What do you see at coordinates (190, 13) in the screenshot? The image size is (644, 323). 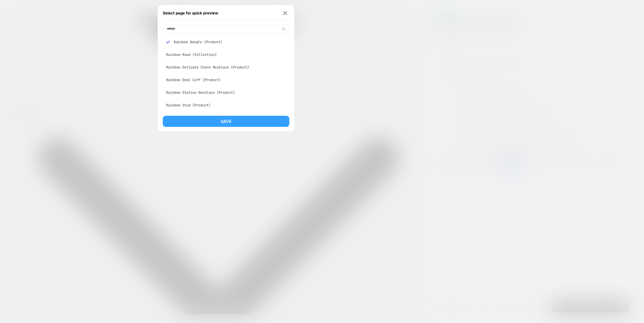 I see `span: Select page for quick preview` at bounding box center [190, 13].